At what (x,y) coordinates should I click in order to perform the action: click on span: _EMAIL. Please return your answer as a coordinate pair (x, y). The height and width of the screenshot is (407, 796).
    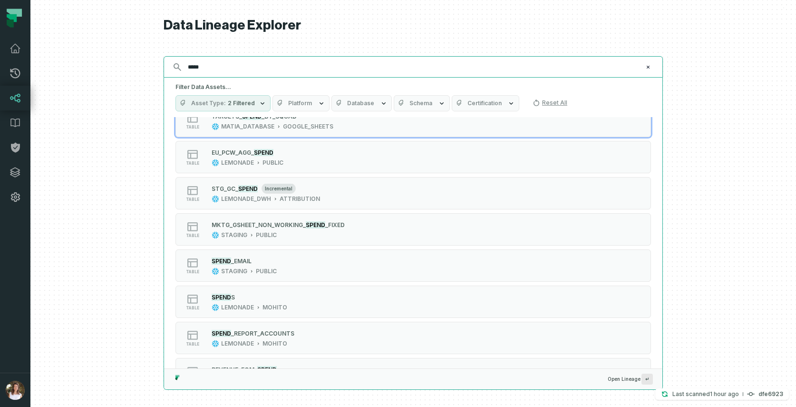
    Looking at the image, I should click on (241, 261).